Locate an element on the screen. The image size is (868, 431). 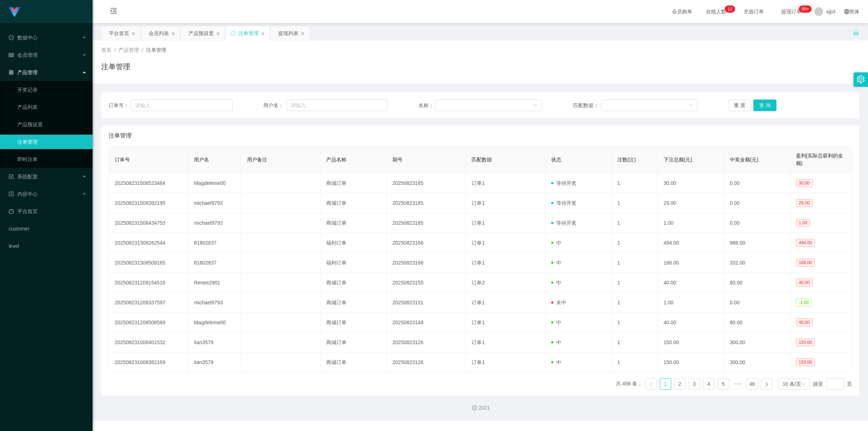
td: 福利订单 is located at coordinates (353, 262).